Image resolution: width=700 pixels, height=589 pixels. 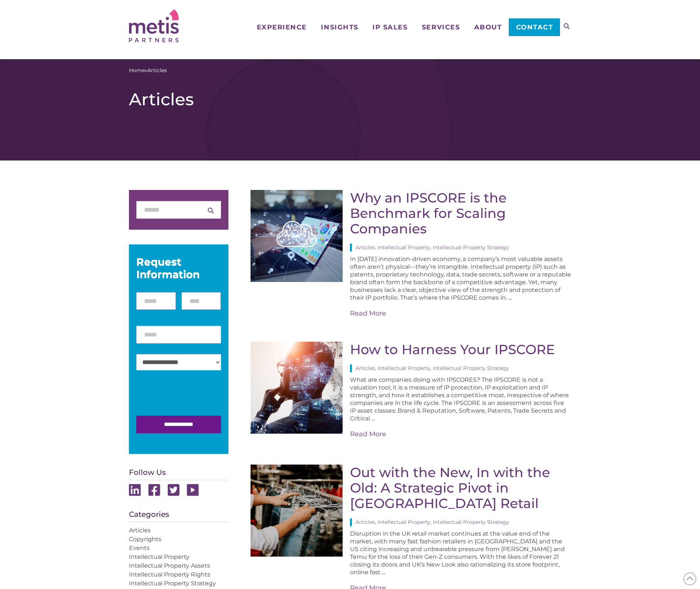 I want to click on span: Insights, so click(x=339, y=27).